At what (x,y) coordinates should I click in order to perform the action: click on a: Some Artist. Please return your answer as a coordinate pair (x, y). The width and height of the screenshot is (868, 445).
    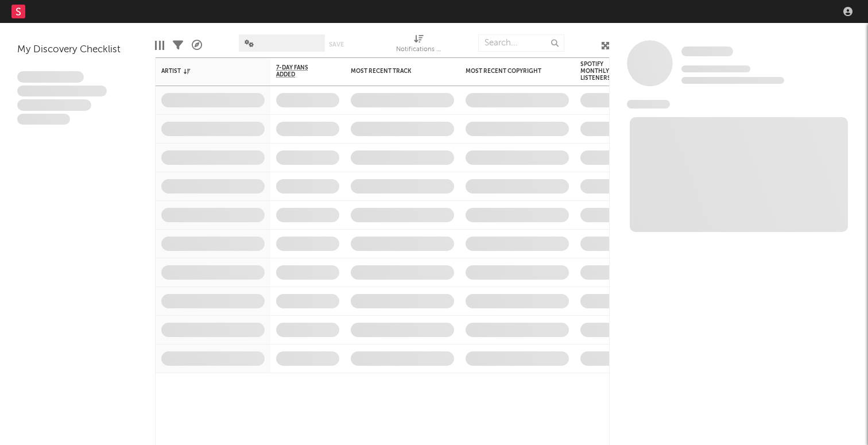
    Looking at the image, I should click on (707, 52).